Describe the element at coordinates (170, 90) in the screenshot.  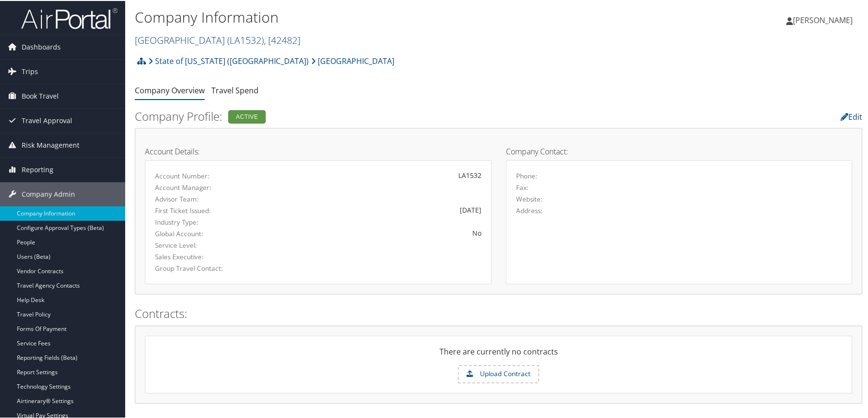
I see `a: Company Overview` at that location.